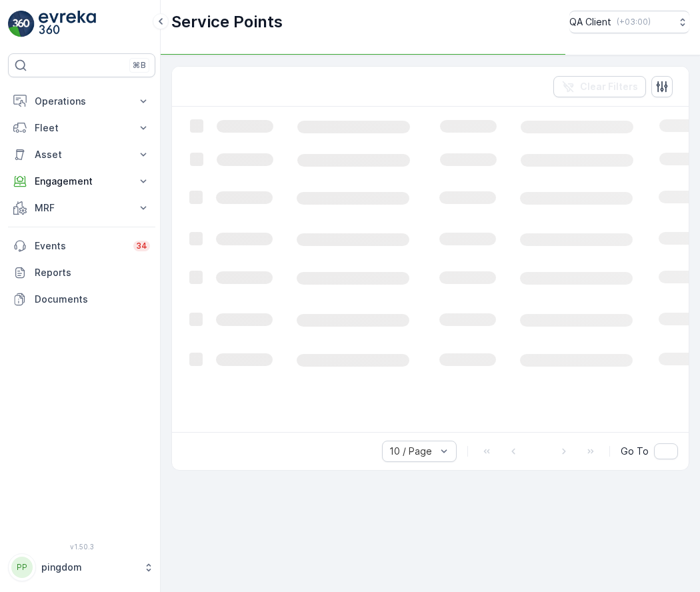 The height and width of the screenshot is (592, 700). Describe the element at coordinates (80, 246) in the screenshot. I see `p: Events` at that location.